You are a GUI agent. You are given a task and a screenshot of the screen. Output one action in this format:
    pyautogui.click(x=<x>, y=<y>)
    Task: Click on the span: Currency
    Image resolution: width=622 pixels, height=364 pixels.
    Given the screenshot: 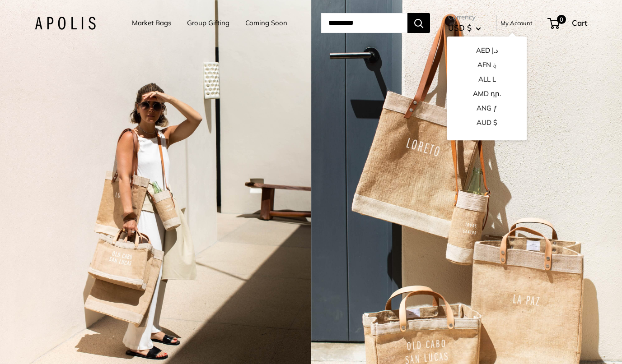 What is the action you would take?
    pyautogui.click(x=464, y=17)
    